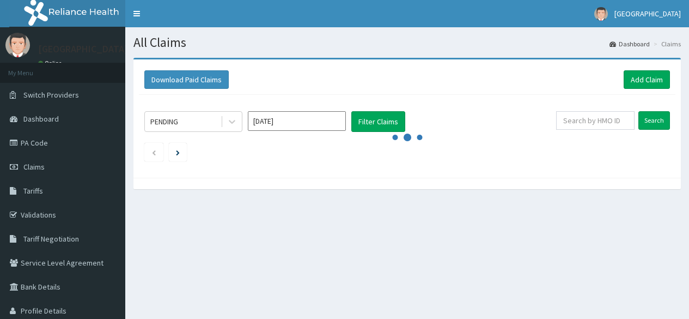 The image size is (689, 319). I want to click on h1: All Claims, so click(407, 42).